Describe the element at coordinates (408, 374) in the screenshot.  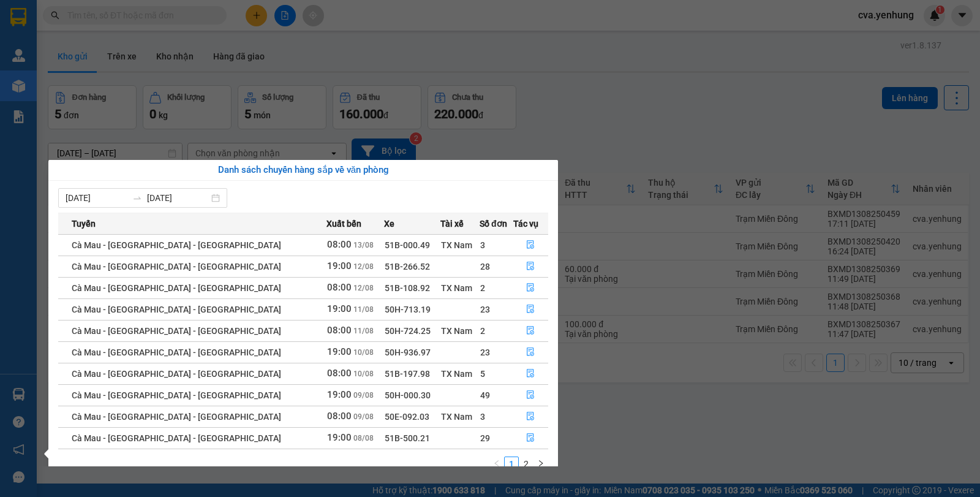
I see `span: 51B-197.98` at that location.